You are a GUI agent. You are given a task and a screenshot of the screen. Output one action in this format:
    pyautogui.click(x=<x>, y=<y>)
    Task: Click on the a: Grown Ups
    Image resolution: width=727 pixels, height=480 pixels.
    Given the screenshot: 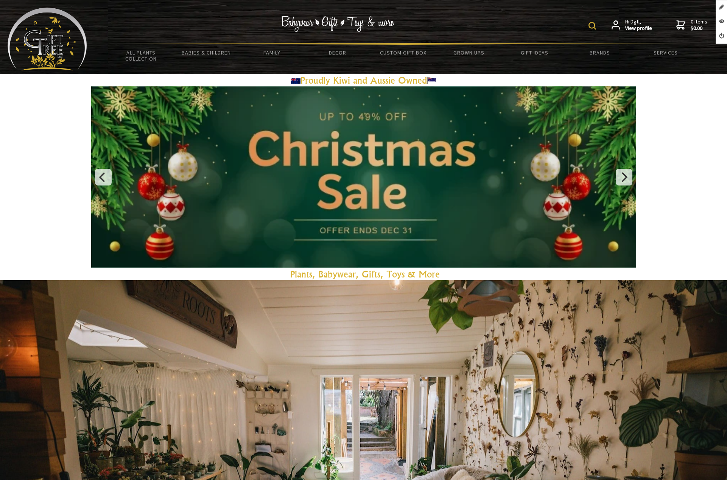 What is the action you would take?
    pyautogui.click(x=469, y=53)
    